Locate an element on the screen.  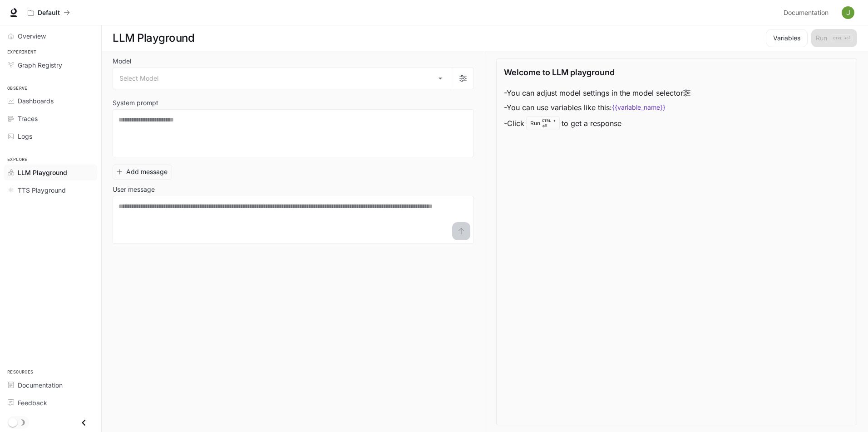
li: - Click to get a response is located at coordinates (597, 123).